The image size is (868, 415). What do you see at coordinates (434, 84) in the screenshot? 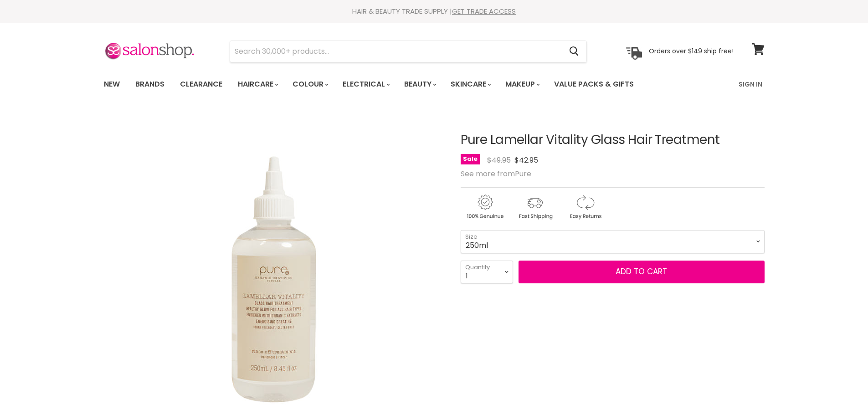
I see `nav: Main` at bounding box center [434, 84].